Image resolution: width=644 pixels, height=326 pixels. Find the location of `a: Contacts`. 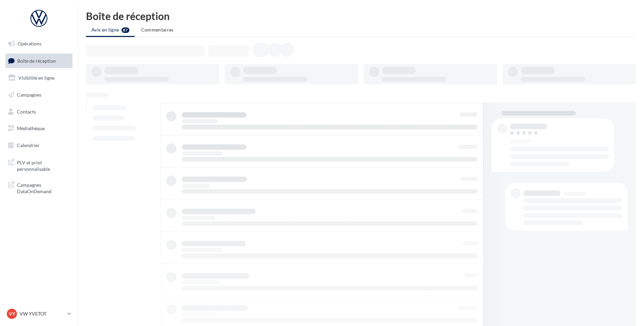

a: Contacts is located at coordinates (39, 112).